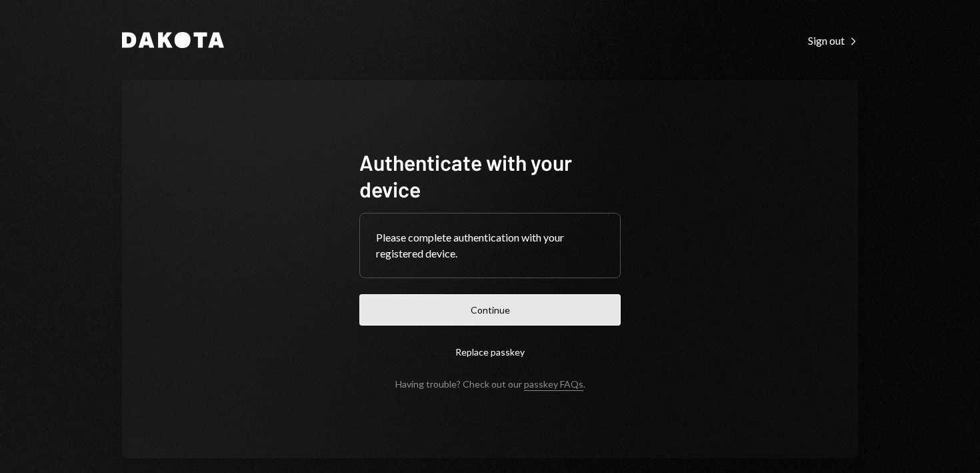 This screenshot has width=980, height=473. I want to click on a: Sign out, so click(832, 40).